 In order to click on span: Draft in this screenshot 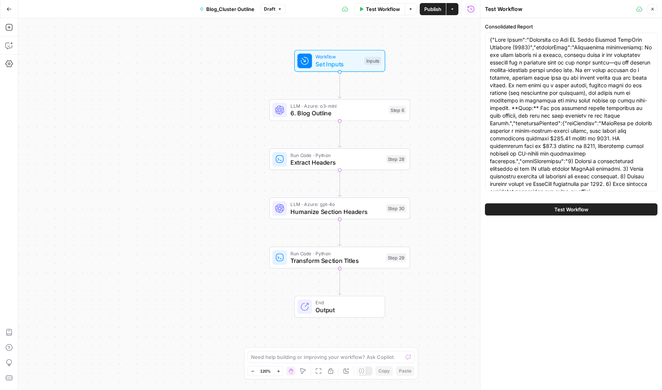, I will do `click(270, 9)`.